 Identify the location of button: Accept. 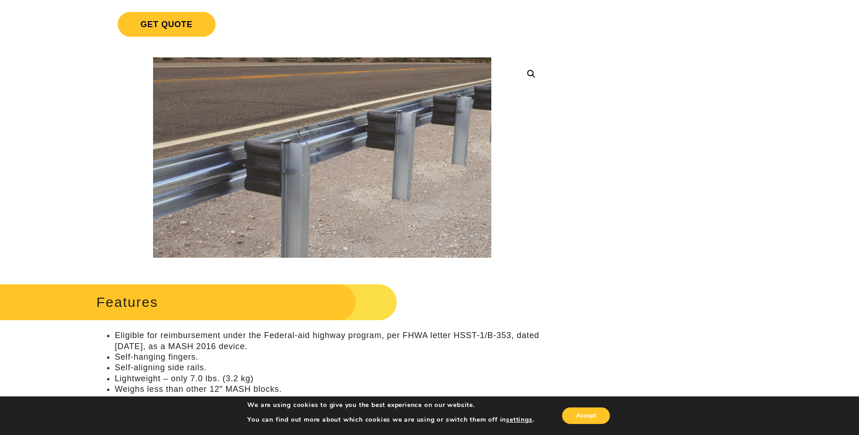
(586, 416).